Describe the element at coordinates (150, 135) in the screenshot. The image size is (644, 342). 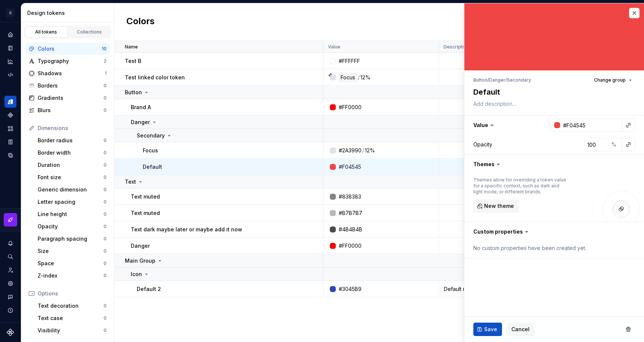
I see `p: Secondary` at that location.